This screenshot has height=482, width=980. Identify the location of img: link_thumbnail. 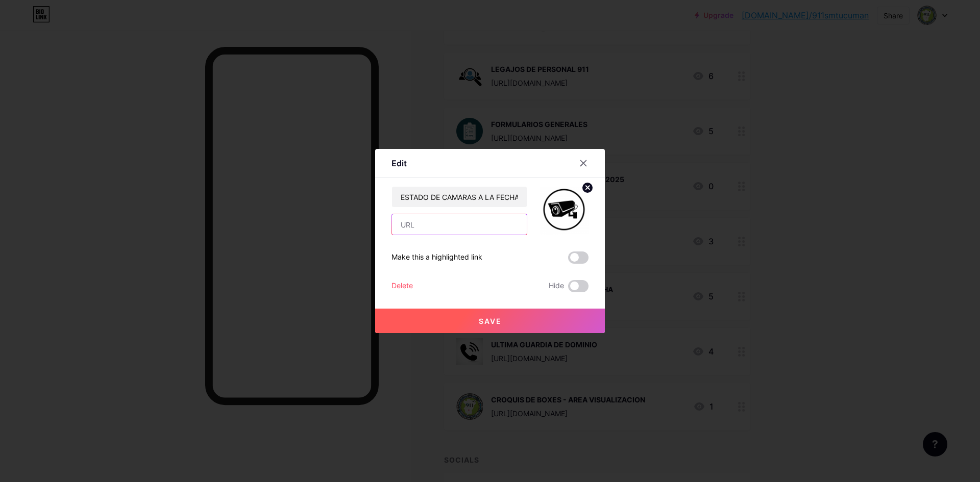
(564, 211).